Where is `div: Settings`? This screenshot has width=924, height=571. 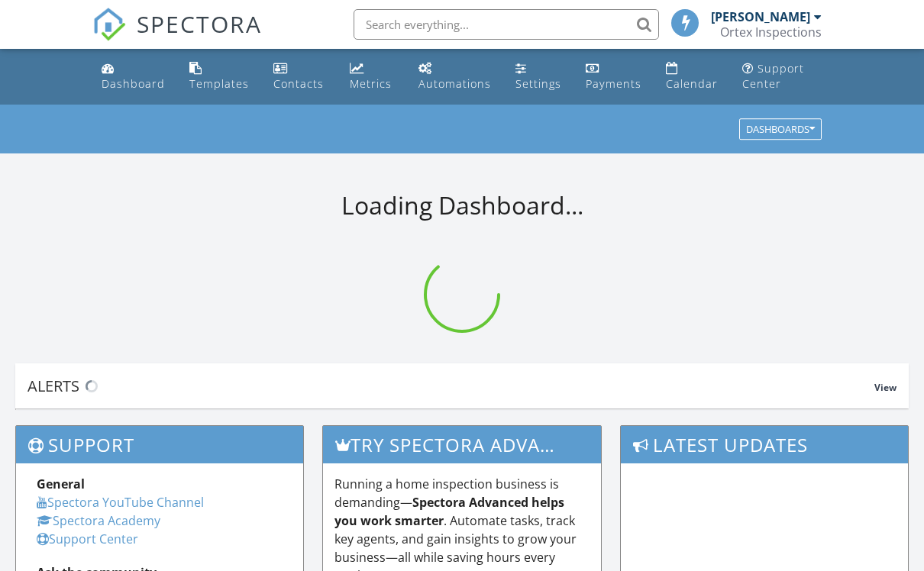 div: Settings is located at coordinates (538, 83).